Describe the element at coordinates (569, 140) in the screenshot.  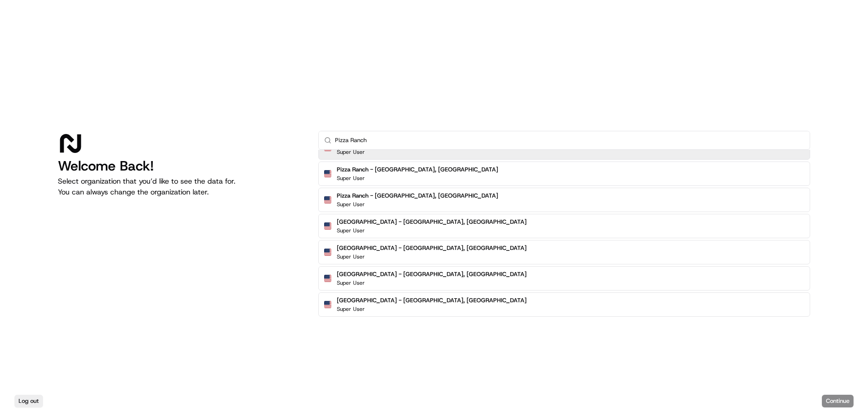
I see `input: Type to search...` at that location.